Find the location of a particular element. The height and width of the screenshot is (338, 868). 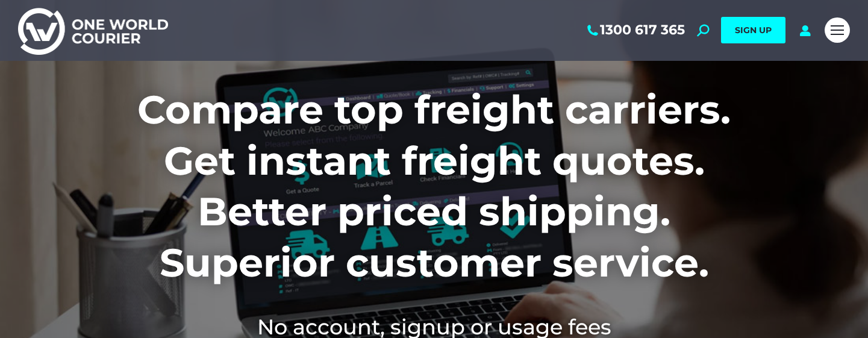

a: 1300 617 365 is located at coordinates (635, 30).